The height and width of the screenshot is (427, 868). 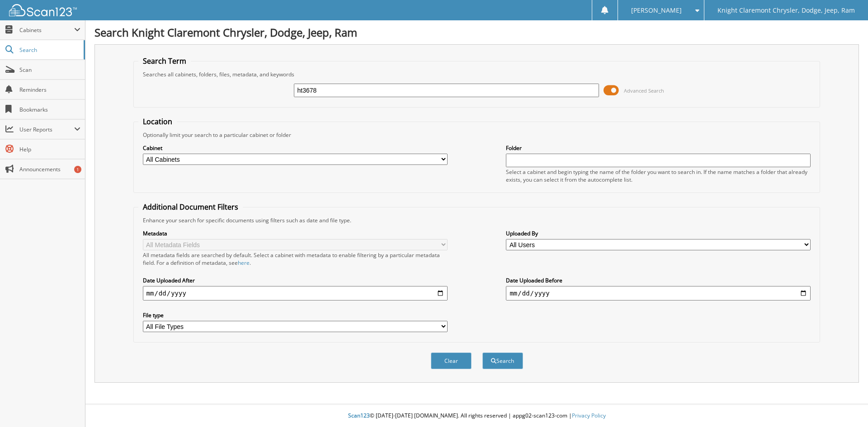 What do you see at coordinates (49, 49) in the screenshot?
I see `span: Search` at bounding box center [49, 49].